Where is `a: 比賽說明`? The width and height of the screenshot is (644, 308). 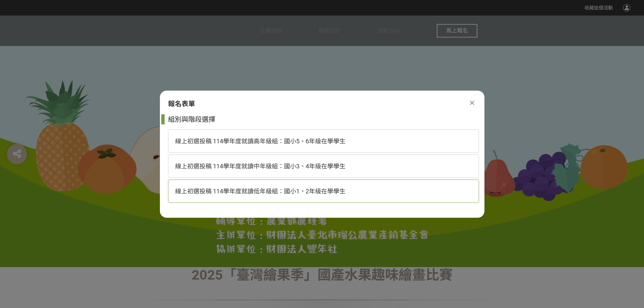 a: 比賽說明 is located at coordinates (271, 31).